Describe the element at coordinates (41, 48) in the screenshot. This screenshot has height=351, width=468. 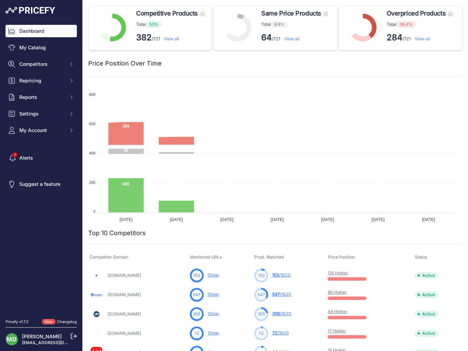
I see `a: My Catalog` at that location.